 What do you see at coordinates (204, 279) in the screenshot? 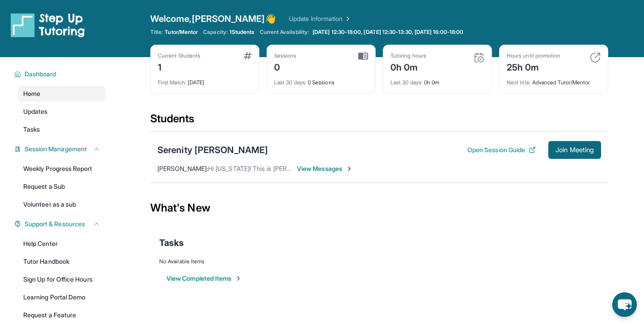
I see `button: View Completed Items` at bounding box center [204, 279].